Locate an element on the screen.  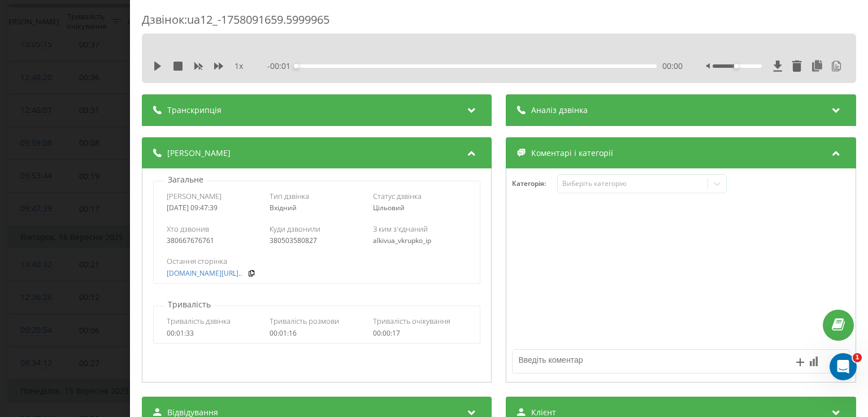
span: Цільовий is located at coordinates (389, 208).